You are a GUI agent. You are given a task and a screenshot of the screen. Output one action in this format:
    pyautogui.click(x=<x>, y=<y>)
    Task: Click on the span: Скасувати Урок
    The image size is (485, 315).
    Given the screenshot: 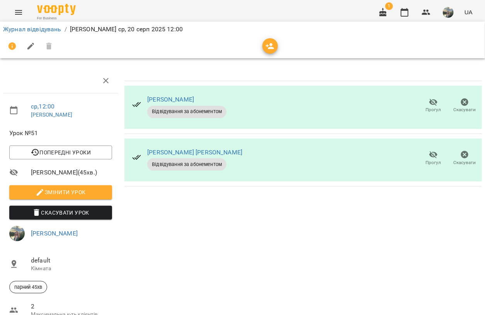 What is the action you would take?
    pyautogui.click(x=61, y=213)
    